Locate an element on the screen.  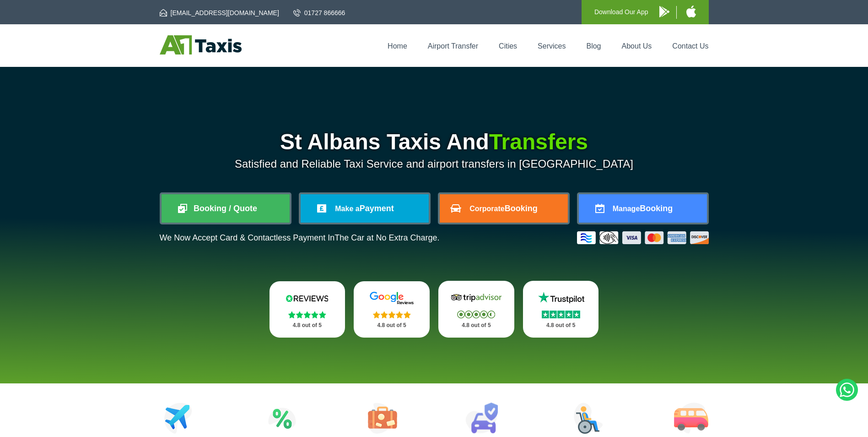
a: Services is located at coordinates (552, 46).